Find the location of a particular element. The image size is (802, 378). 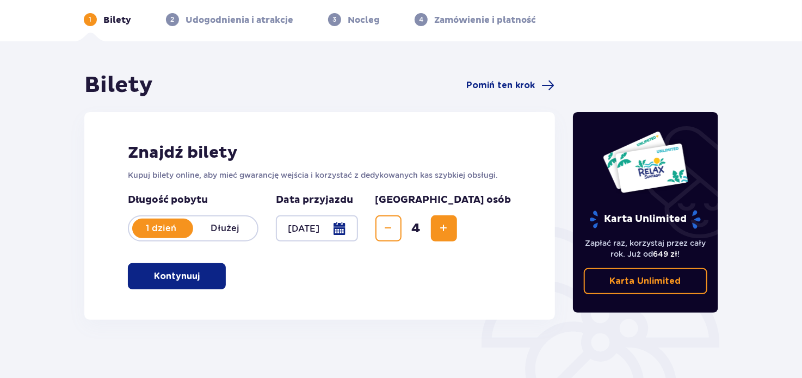

p: Kontynuuj is located at coordinates (177, 276).